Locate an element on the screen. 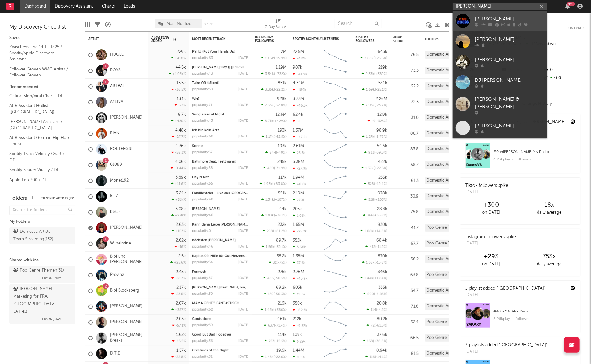 This screenshot has width=591, height=364. a: Domestic Artists Team Streaming(132) is located at coordinates (42, 235).